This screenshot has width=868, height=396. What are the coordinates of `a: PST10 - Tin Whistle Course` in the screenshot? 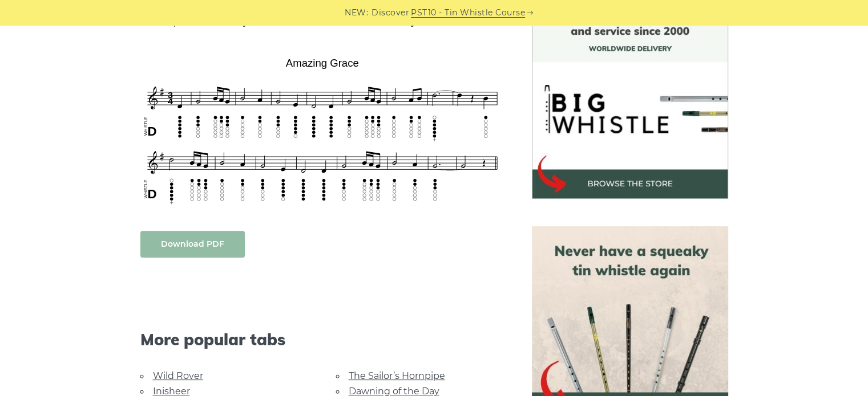 It's located at (468, 13).